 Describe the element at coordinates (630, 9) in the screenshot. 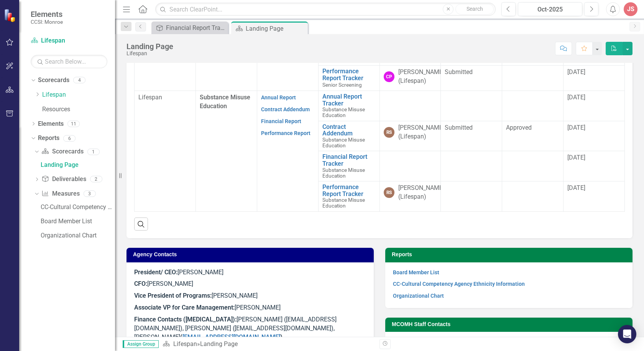

I see `div: JS` at that location.